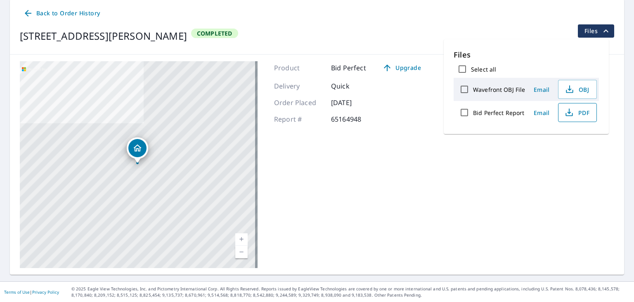 The height and width of the screenshot is (302, 634). What do you see at coordinates (527, 55) in the screenshot?
I see `p: Files` at bounding box center [527, 55].